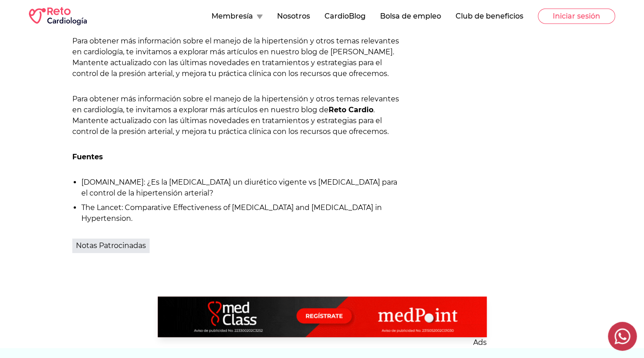  What do you see at coordinates (489, 16) in the screenshot?
I see `button: Club de beneficios` at bounding box center [489, 16].